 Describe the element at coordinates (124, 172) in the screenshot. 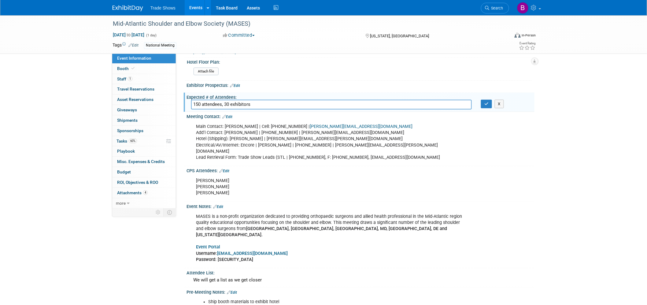

I see `span: Budget` at that location.